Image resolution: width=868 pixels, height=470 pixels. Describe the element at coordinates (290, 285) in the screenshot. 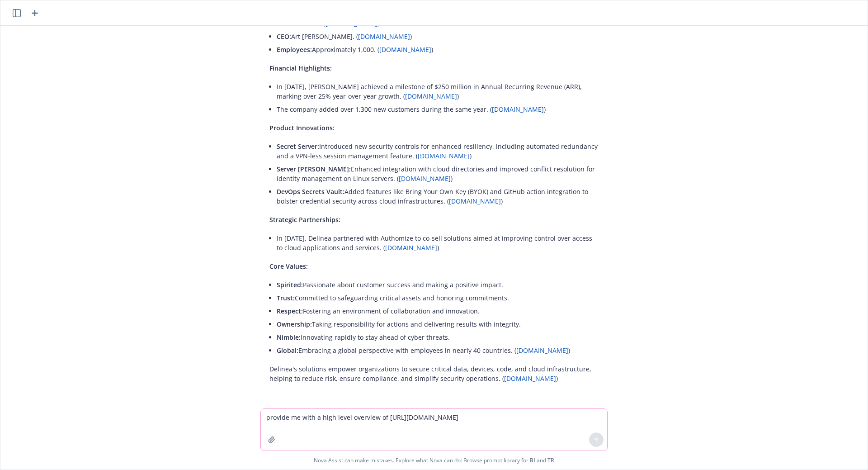

I see `span: Spirited:` at that location.